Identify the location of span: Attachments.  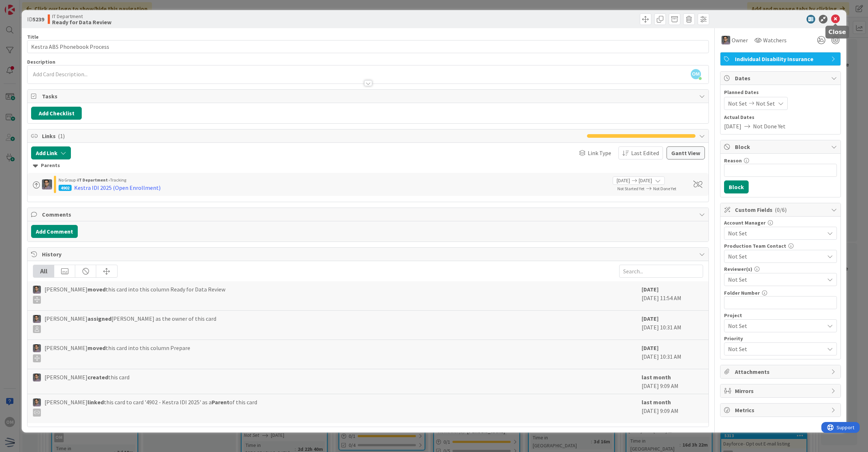
(782, 371).